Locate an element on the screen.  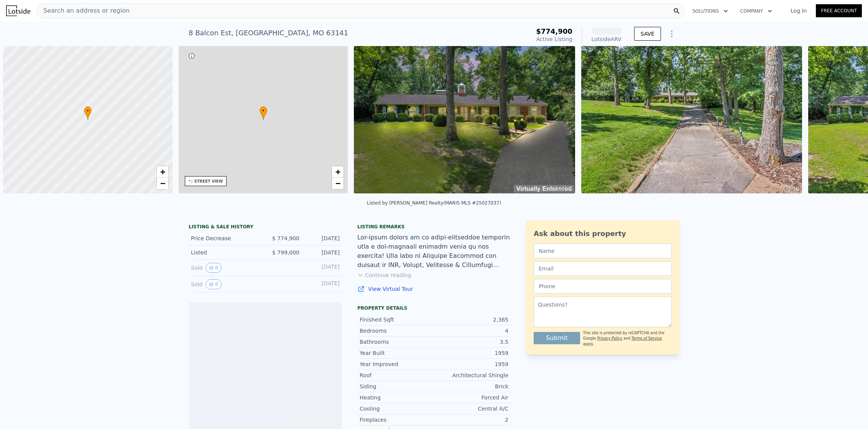
a: View Virtual Tour is located at coordinates (434, 289).